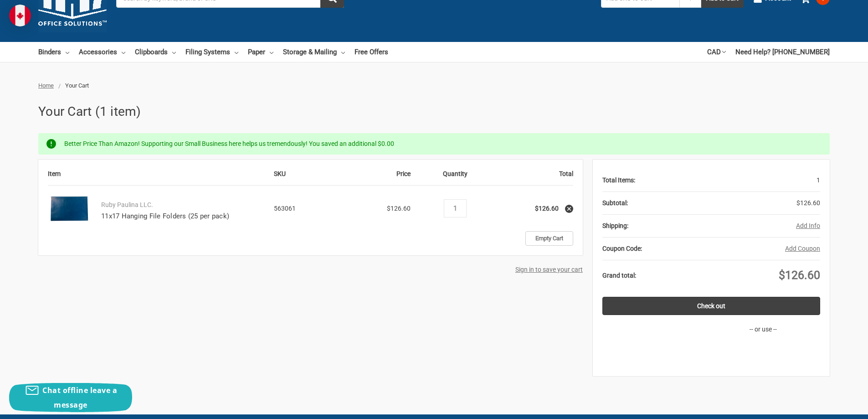 The image size is (868, 419). What do you see at coordinates (229, 144) in the screenshot?
I see `span: Better Price Than Amazon! Supporting our Small Business here helps us tremendously! You saved an ...` at bounding box center [229, 144].